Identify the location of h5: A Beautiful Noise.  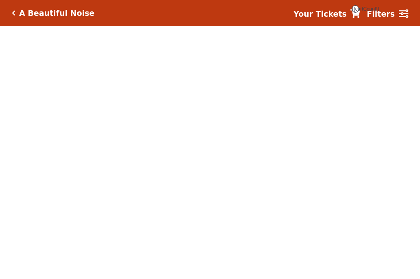
(57, 13).